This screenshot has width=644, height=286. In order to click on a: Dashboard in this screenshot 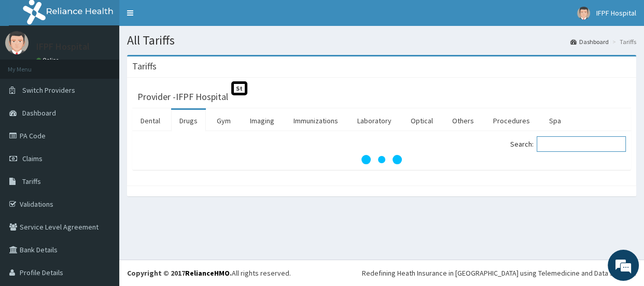, I will do `click(590, 42)`.